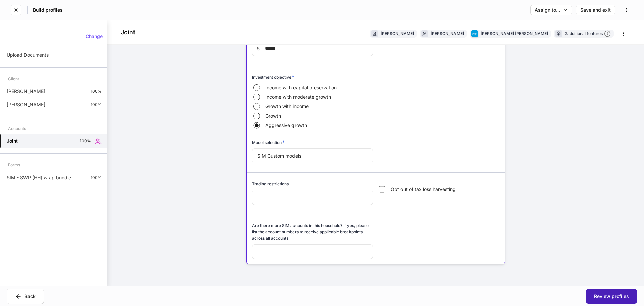 The image size is (644, 306). What do you see at coordinates (94, 36) in the screenshot?
I see `div: Change` at bounding box center [94, 36].